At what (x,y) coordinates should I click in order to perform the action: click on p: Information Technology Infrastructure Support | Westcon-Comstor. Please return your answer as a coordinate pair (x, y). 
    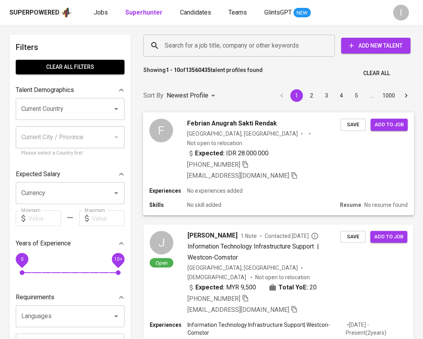
    Looking at the image, I should click on (266, 329).